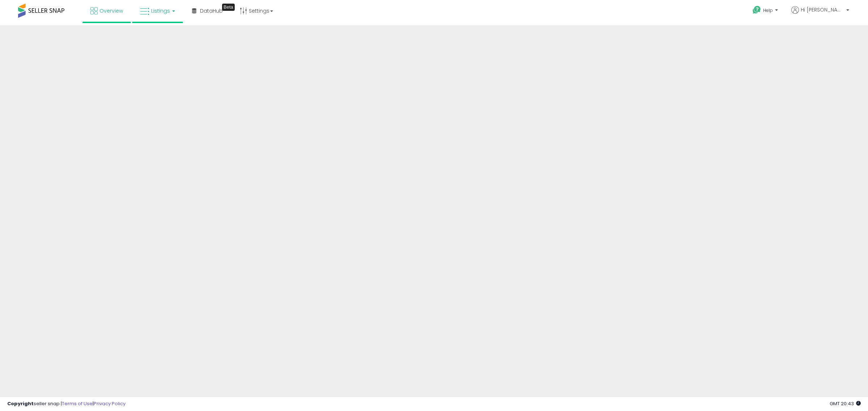 This screenshot has height=411, width=868. What do you see at coordinates (109, 404) in the screenshot?
I see `a: Privacy Policy` at bounding box center [109, 404].